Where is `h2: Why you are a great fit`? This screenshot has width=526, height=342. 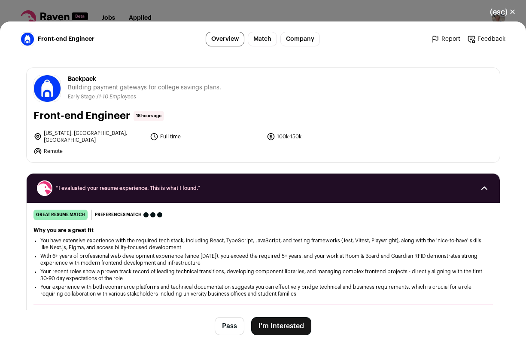 h2: Why you are a great fit is located at coordinates (263, 230).